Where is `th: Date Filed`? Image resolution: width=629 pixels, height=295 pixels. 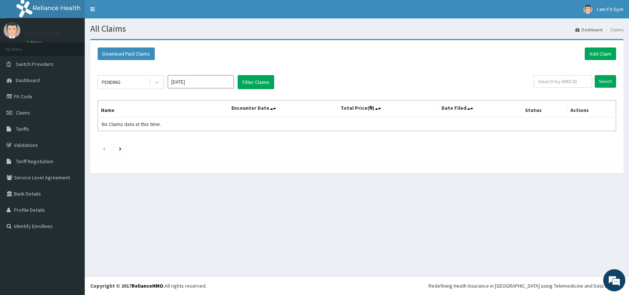
th: Date Filed is located at coordinates (480, 109).